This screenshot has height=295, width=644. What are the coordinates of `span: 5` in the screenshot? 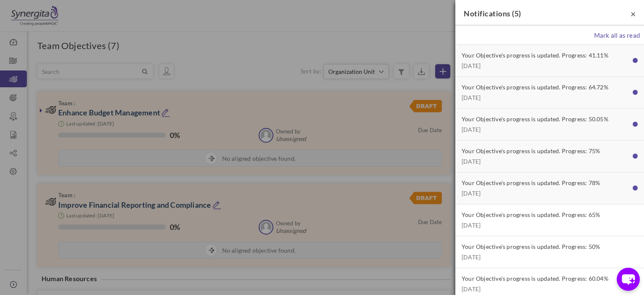 It's located at (517, 13).